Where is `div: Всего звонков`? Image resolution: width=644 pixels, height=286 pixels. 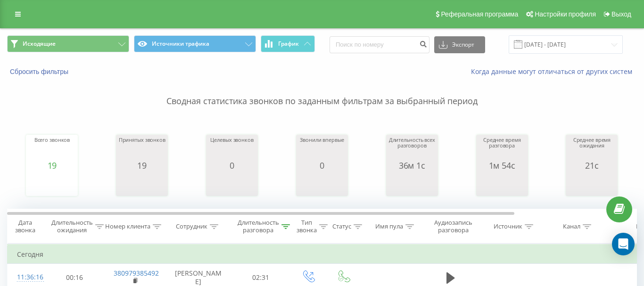 div: Всего звонков is located at coordinates (52, 149).